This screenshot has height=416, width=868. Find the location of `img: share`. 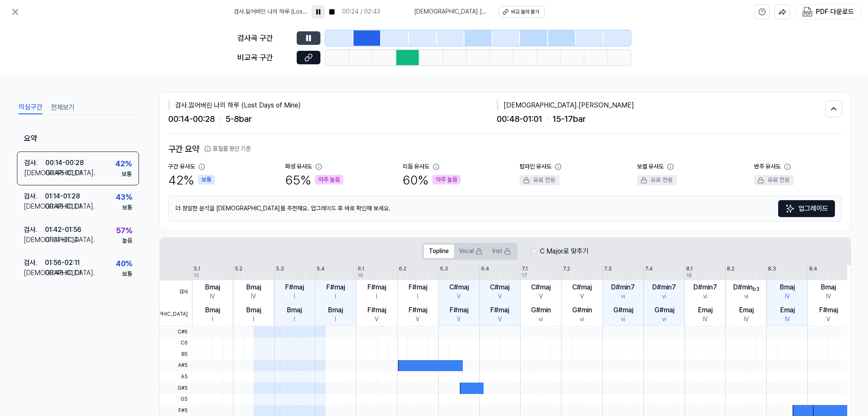

img: share is located at coordinates (782, 12).